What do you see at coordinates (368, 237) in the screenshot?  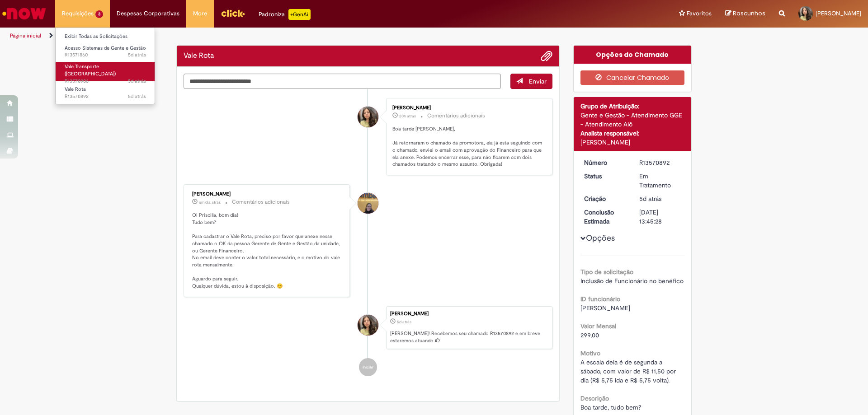 I see `ul: Histórico de tíquete` at bounding box center [368, 237].